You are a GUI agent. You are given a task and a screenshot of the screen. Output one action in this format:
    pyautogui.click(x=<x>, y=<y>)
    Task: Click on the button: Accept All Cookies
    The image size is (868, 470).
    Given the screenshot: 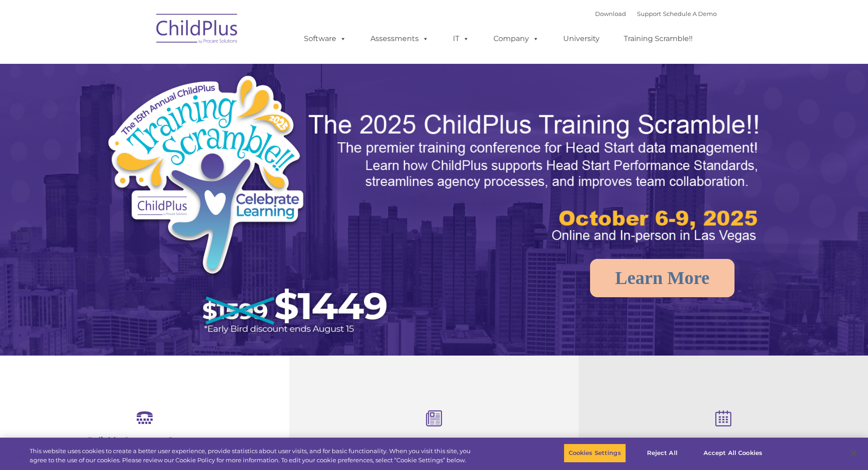 What is the action you would take?
    pyautogui.click(x=733, y=453)
    